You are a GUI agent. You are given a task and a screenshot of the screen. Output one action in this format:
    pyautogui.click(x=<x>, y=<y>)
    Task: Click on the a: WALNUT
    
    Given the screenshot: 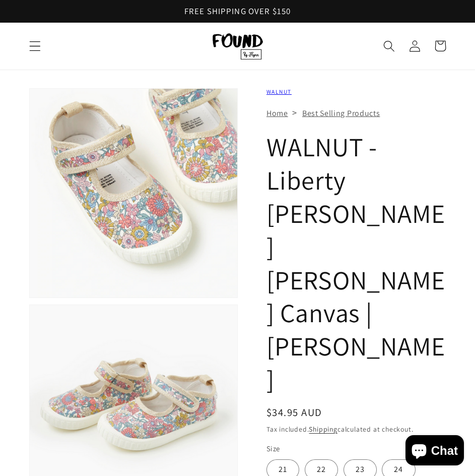 What is the action you would take?
    pyautogui.click(x=279, y=91)
    